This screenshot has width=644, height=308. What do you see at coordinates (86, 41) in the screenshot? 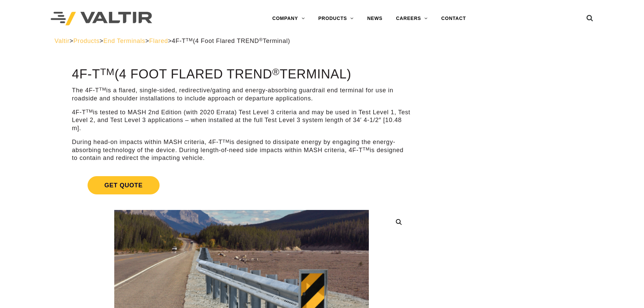
I see `span: Products` at bounding box center [86, 41].